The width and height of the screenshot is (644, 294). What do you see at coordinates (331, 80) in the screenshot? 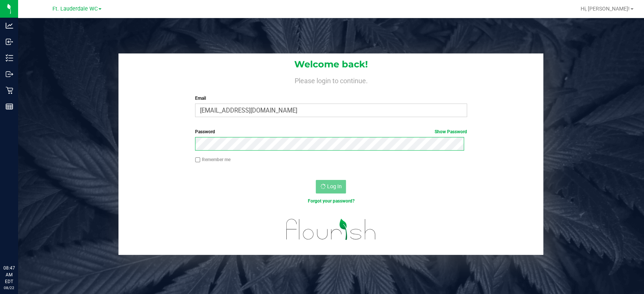
I see `h4: Please login to continue.` at bounding box center [331, 80].